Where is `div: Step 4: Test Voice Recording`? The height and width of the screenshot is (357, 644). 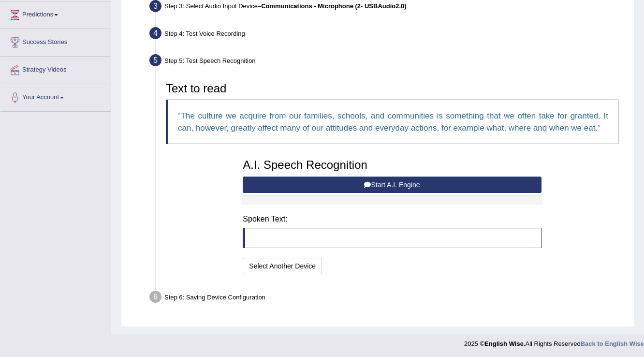 div: Step 4: Test Voice Recording is located at coordinates (387, 35).